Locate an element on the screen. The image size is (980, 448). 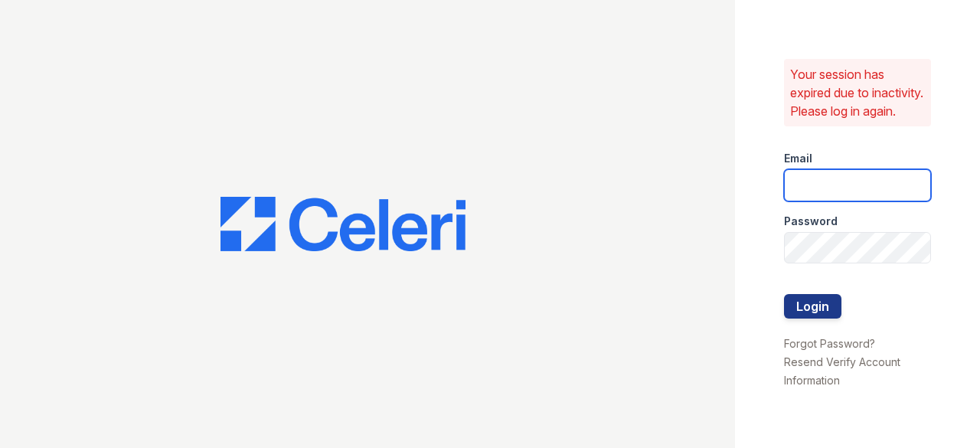
p: Your session has expired due to inactivity. Please log in again. is located at coordinates (858, 92).